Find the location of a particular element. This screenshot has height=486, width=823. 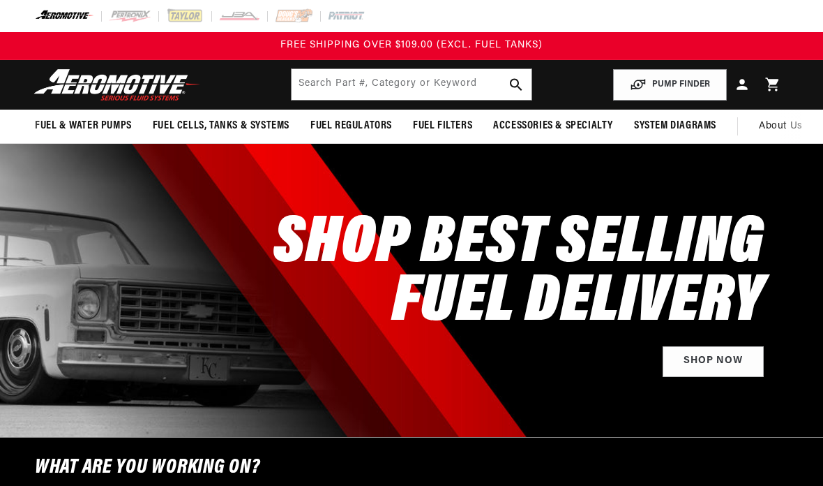

summary: Fuel & Water Pumps is located at coordinates (83, 126).